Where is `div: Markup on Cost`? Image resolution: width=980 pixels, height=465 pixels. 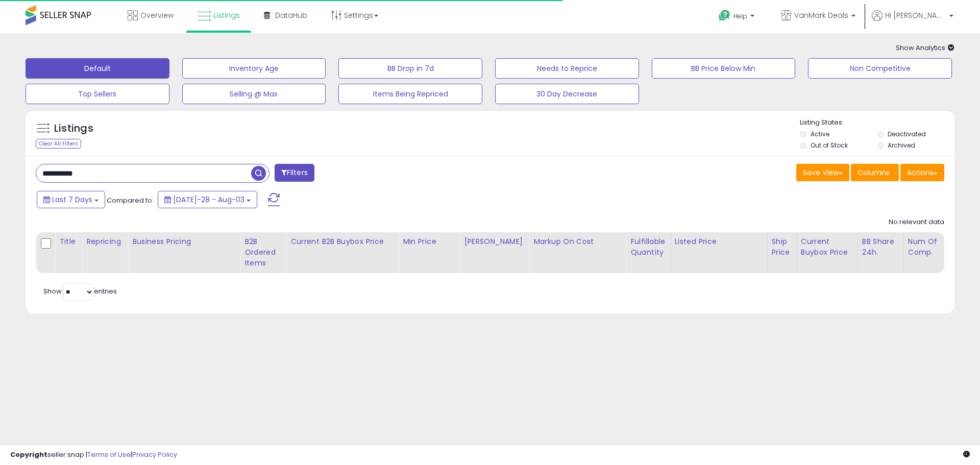
div: Markup on Cost is located at coordinates (578, 242).